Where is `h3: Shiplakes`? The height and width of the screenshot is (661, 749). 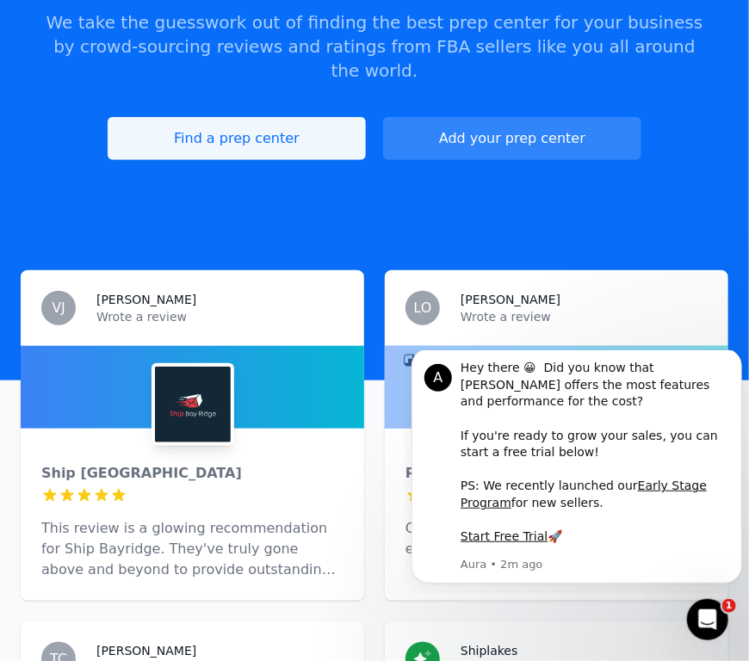
h3: Shiplakes is located at coordinates (489, 651).